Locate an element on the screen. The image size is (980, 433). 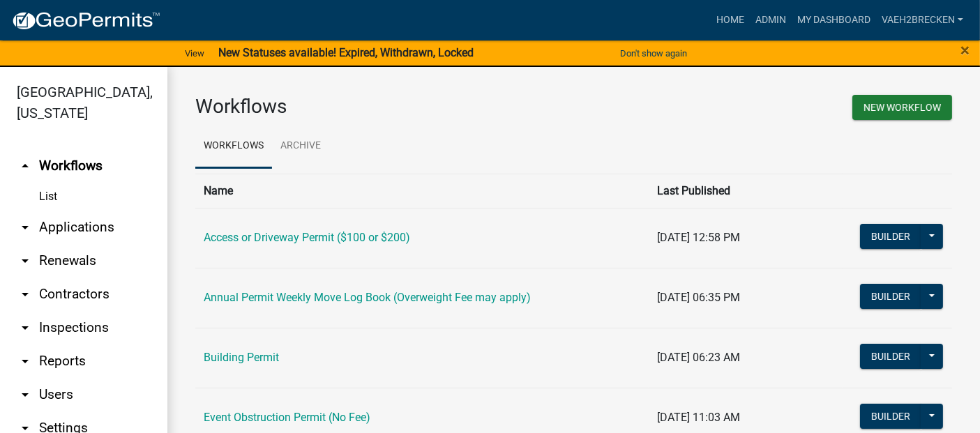
th: Name is located at coordinates (422, 191).